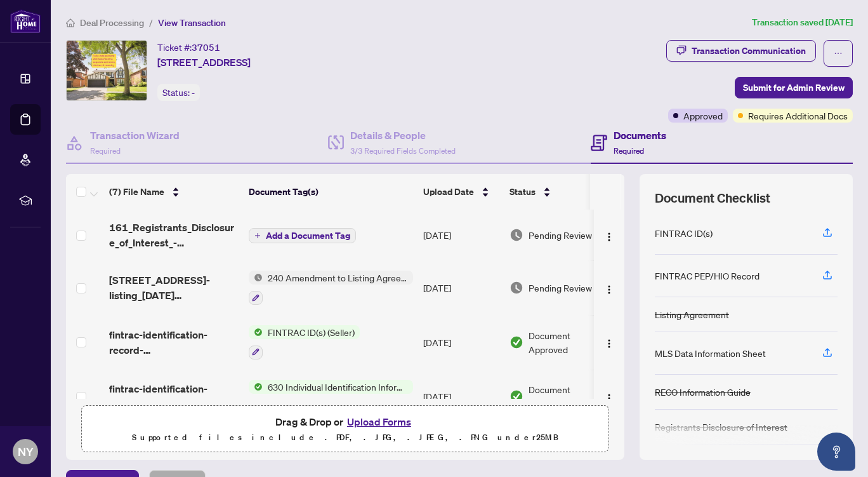  I want to click on div: Ticket #:, so click(189, 47).